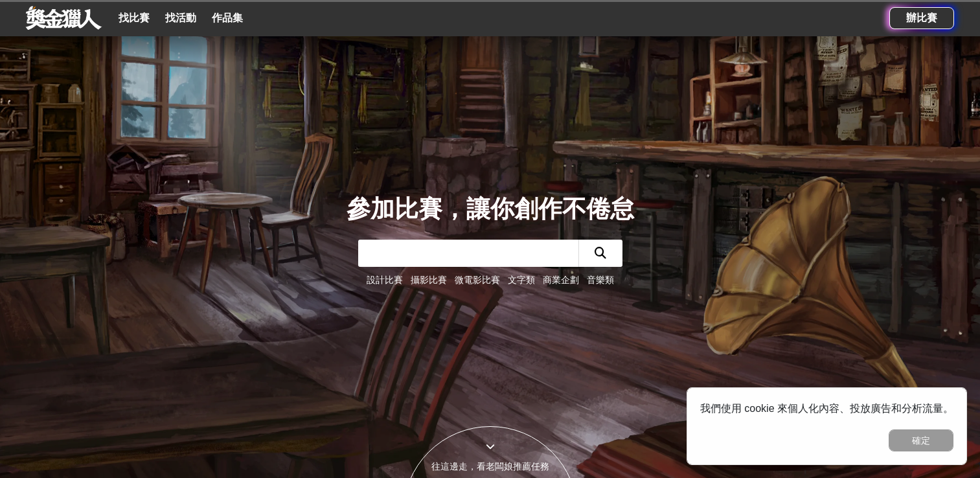 The image size is (980, 478). What do you see at coordinates (600, 280) in the screenshot?
I see `a: 音樂類` at bounding box center [600, 280].